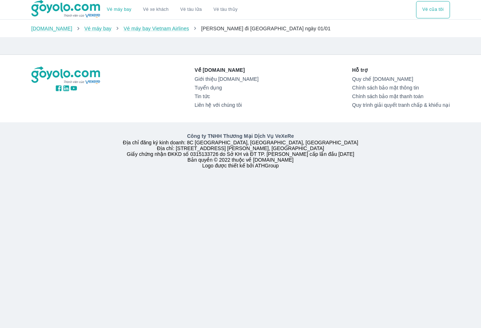  What do you see at coordinates (66, 75) in the screenshot?
I see `img: logo` at bounding box center [66, 75].